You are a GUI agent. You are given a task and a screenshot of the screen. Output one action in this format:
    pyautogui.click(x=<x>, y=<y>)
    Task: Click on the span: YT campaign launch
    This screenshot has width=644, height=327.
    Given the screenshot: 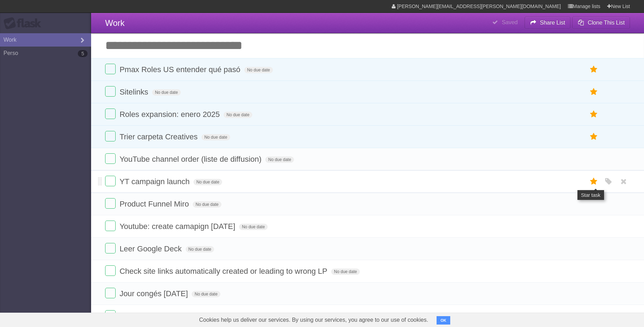 What is the action you would take?
    pyautogui.click(x=155, y=182)
    